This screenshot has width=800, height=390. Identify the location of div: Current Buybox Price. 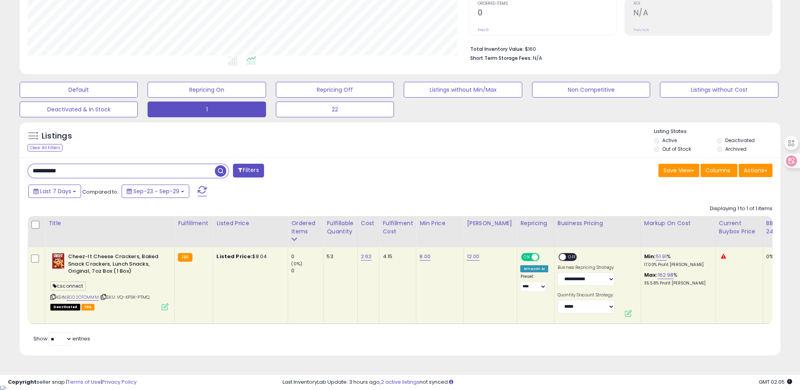
(739, 227).